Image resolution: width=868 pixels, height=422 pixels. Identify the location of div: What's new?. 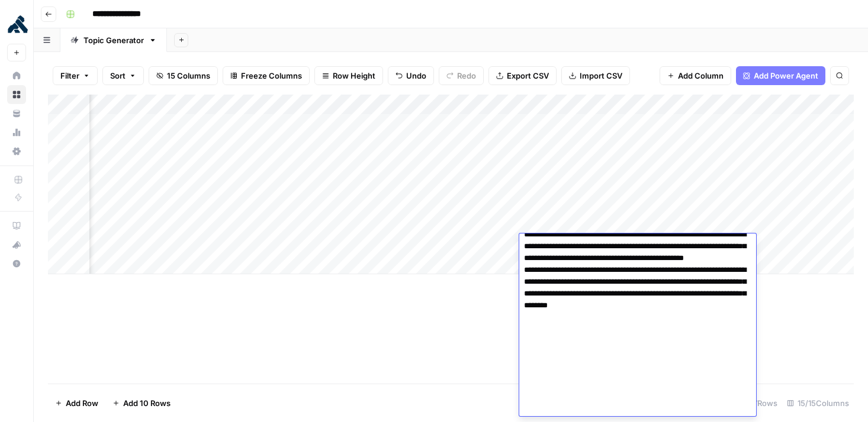
(17, 245).